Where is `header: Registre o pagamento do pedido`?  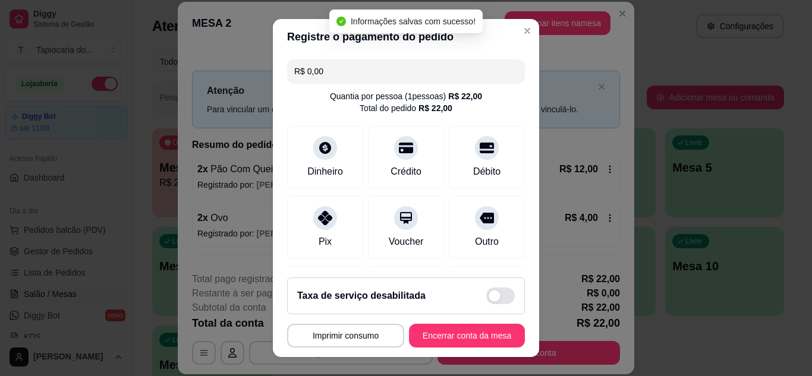 header: Registre o pagamento do pedido is located at coordinates (406, 37).